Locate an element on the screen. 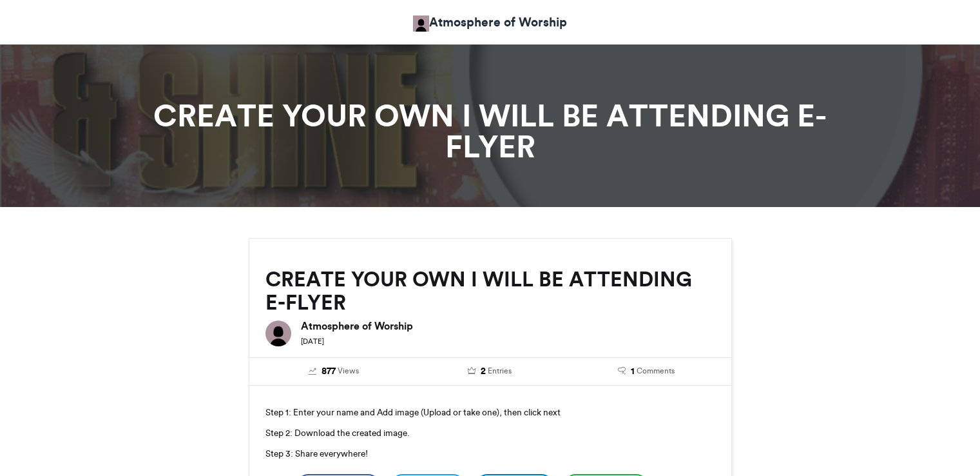 The width and height of the screenshot is (980, 476). span: 877 is located at coordinates (328, 371).